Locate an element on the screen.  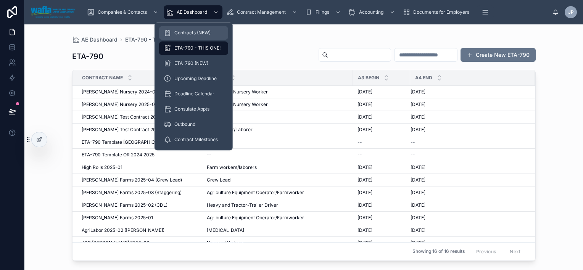
a: Contracts (NEW) is located at coordinates (194, 33).